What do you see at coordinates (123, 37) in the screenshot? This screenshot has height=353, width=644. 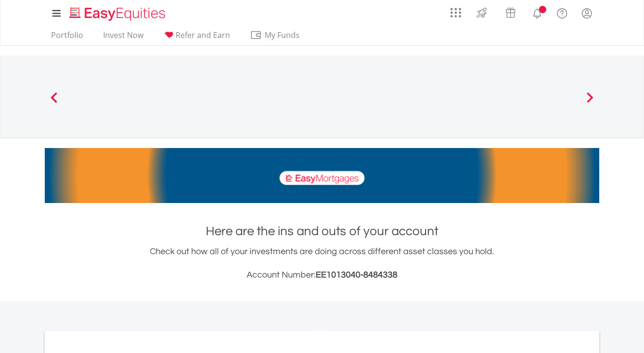 I see `a: Invest Now` at bounding box center [123, 37].